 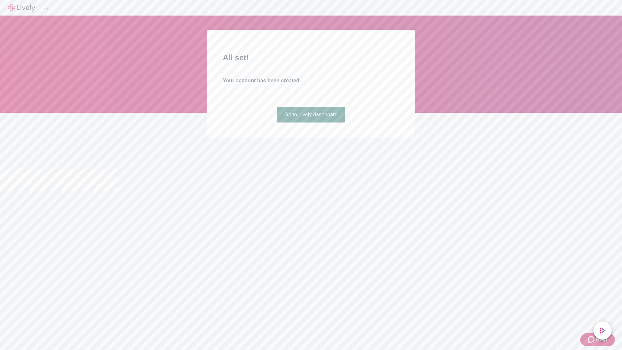 I want to click on button: Log out, so click(x=45, y=9).